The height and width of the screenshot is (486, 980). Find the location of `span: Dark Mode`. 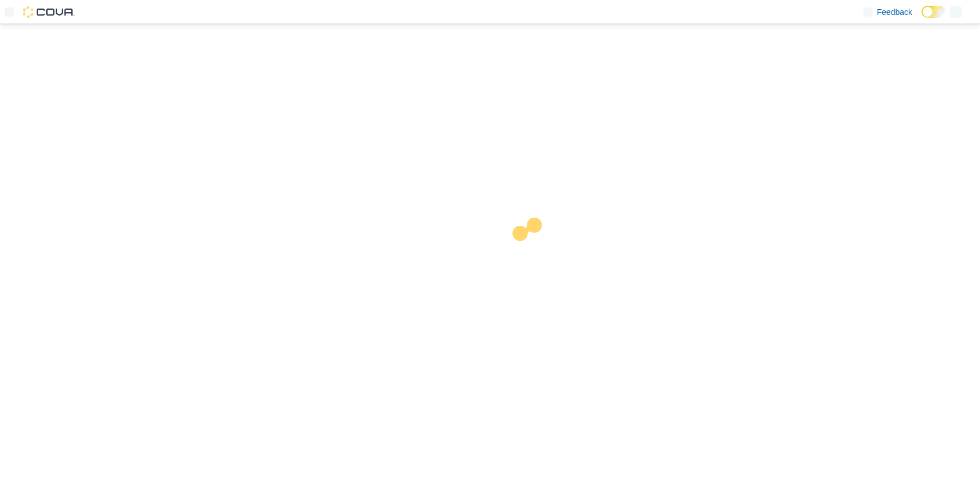

span: Dark Mode is located at coordinates (922, 18).